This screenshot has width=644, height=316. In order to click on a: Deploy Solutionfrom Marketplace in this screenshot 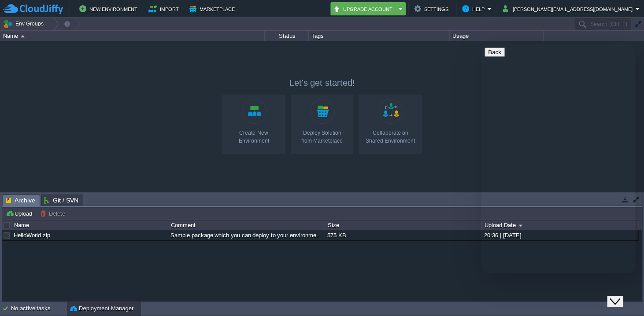, I will do `click(322, 124)`.